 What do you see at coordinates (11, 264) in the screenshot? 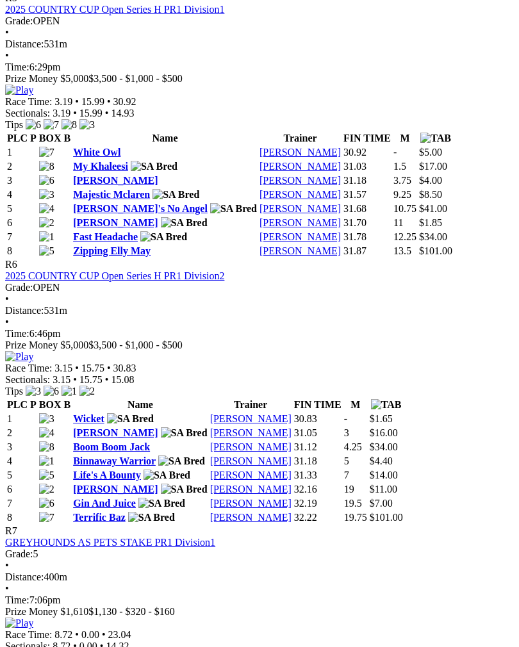
I see `span: R6` at bounding box center [11, 264].